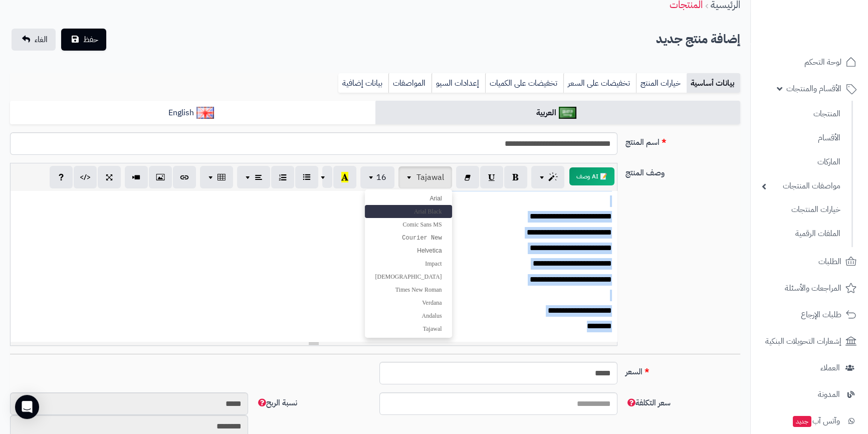  I want to click on a: Impact, so click(408, 263).